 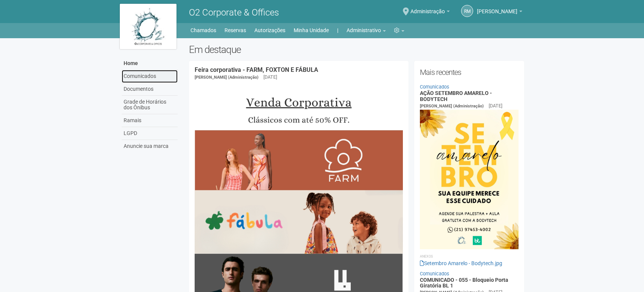 What do you see at coordinates (399, 30) in the screenshot?
I see `a: Configurações` at bounding box center [399, 30].